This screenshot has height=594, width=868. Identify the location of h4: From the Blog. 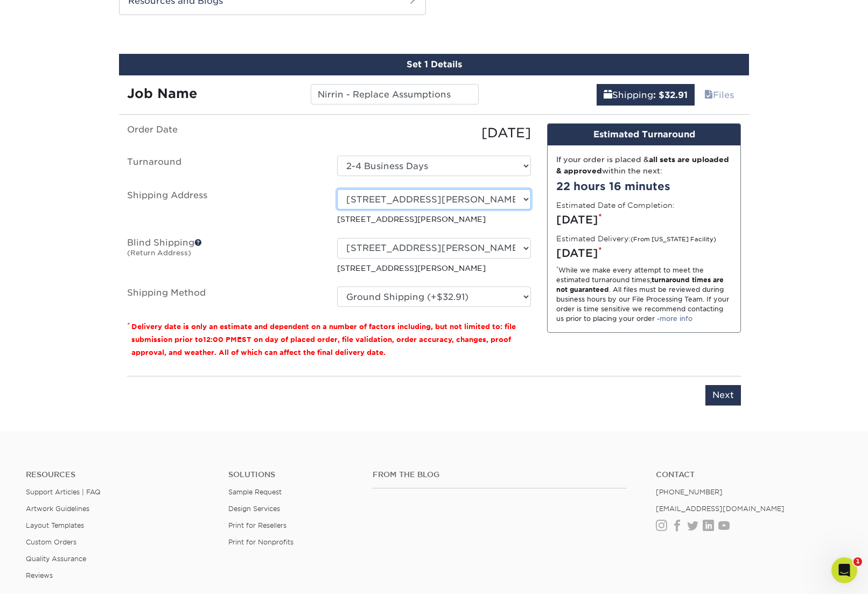
(500, 474).